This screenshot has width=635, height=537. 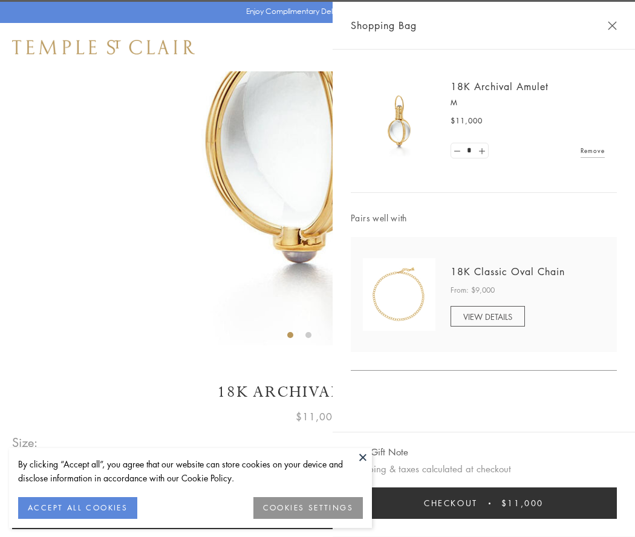 I want to click on p: Shipping & taxes calculated at checkout, so click(x=484, y=469).